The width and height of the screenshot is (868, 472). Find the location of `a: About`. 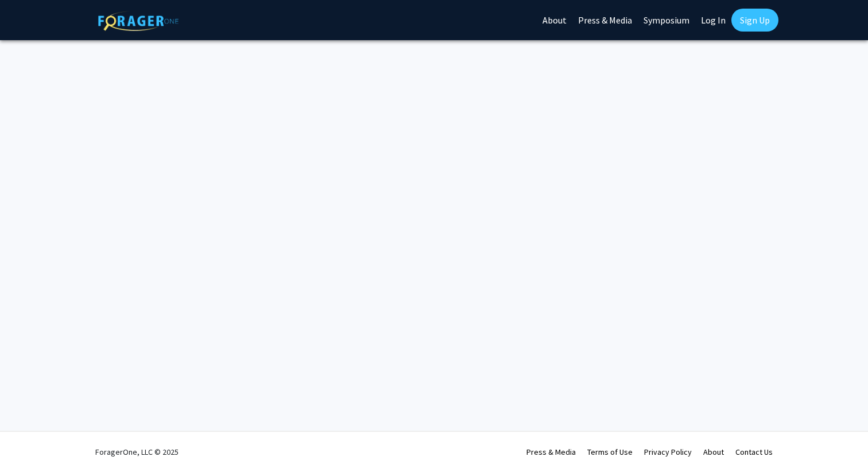

a: About is located at coordinates (714, 452).